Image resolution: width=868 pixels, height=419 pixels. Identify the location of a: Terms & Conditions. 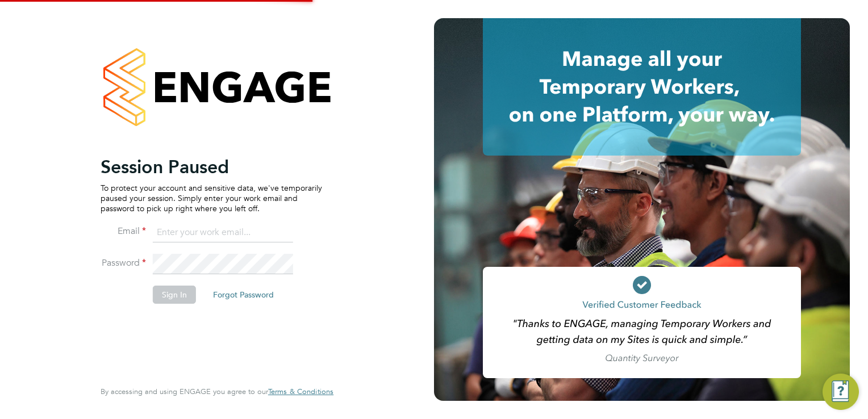
(301, 392).